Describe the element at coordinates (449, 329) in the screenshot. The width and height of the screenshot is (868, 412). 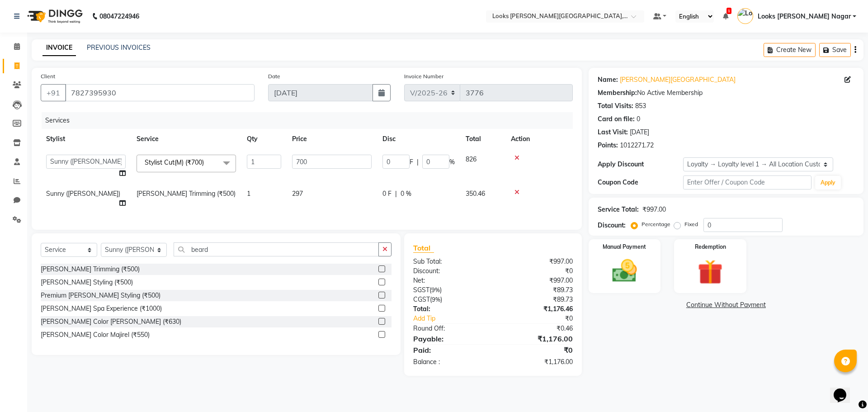
I see `div: Round Off:` at that location.